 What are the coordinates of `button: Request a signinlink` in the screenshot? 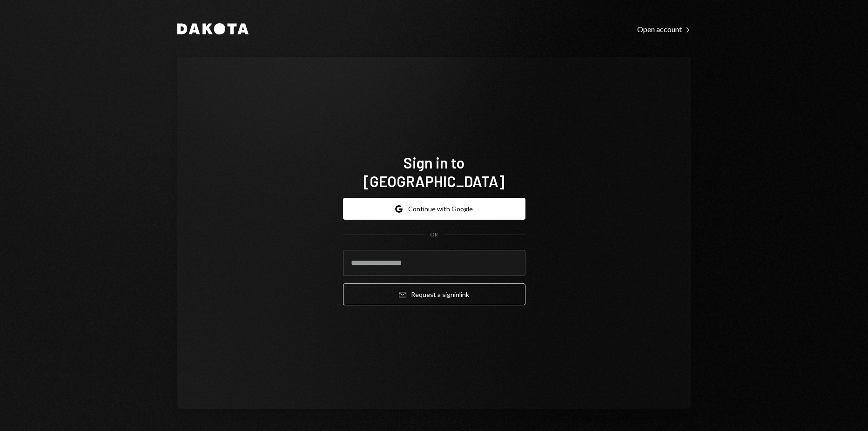 It's located at (434, 294).